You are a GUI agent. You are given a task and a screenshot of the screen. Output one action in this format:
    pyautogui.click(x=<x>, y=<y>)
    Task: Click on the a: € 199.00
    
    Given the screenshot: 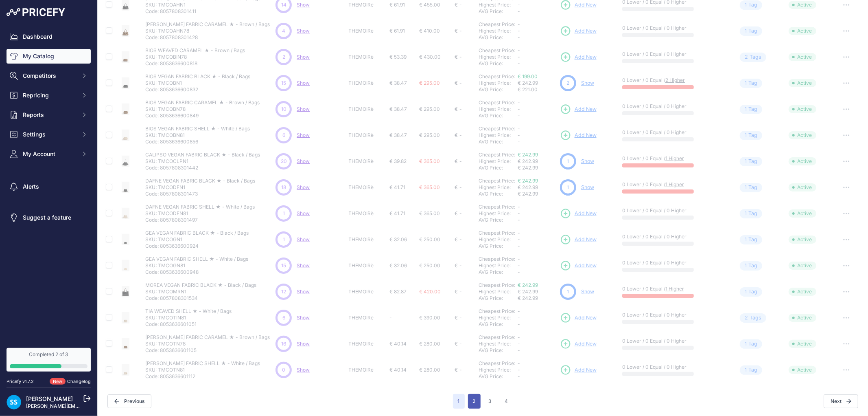 What is the action you would take?
    pyautogui.click(x=527, y=76)
    